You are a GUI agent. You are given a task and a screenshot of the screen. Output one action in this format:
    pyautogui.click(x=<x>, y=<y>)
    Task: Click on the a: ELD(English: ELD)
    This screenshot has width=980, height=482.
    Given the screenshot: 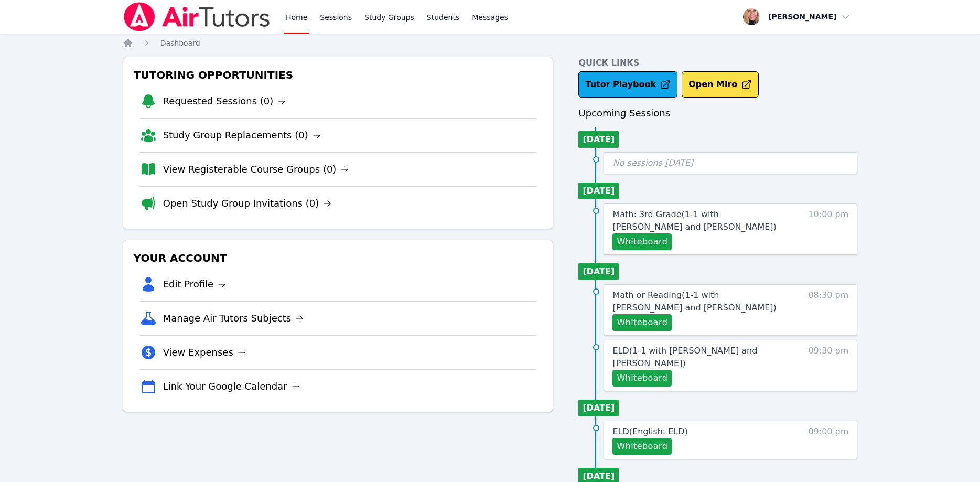 What is the action you would take?
    pyautogui.click(x=650, y=432)
    